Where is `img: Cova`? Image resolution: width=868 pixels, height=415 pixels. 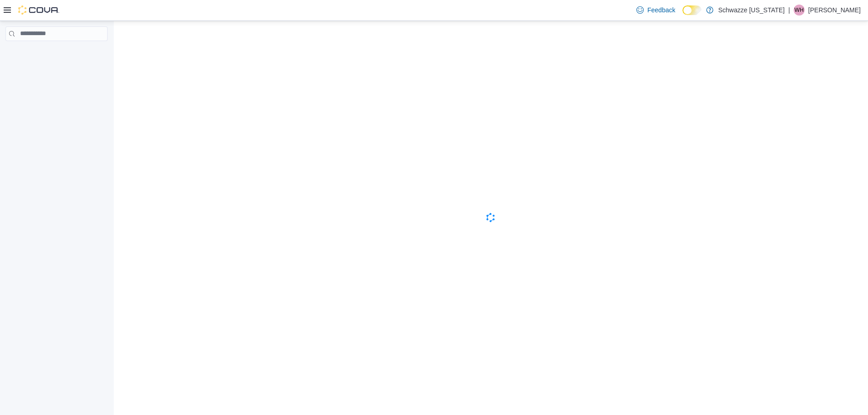 img: Cova is located at coordinates (39, 10).